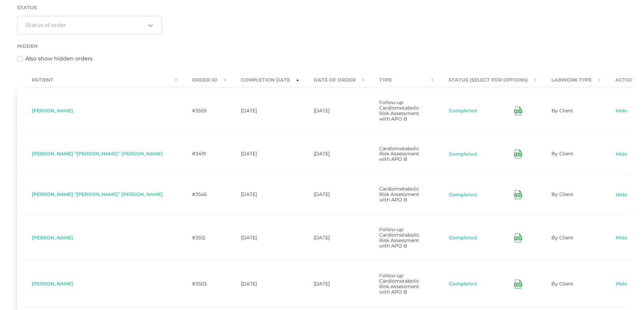 The height and width of the screenshot is (310, 644). I want to click on th: Completion Date : activate to sort column ascending, so click(262, 80).